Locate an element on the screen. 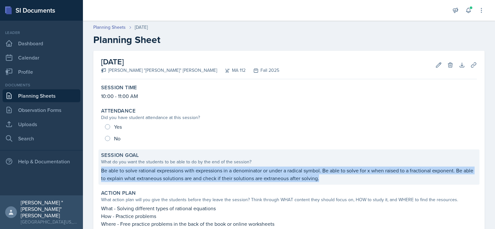 This screenshot has height=229, width=495. label: Attendance is located at coordinates (118, 111).